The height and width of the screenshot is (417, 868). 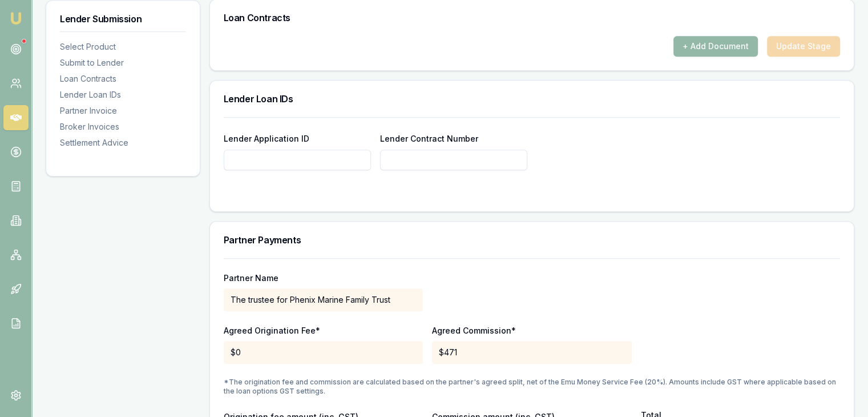 I want to click on p: *The origination fee and commission are calculated based on the partner's agreed split, net of th..., so click(x=532, y=386).